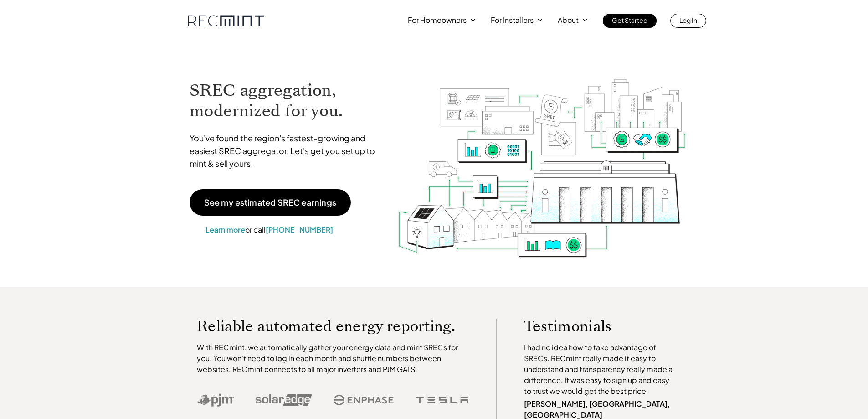 This screenshot has height=419, width=868. Describe the element at coordinates (436, 20) in the screenshot. I see `p: For Homeowners` at that location.